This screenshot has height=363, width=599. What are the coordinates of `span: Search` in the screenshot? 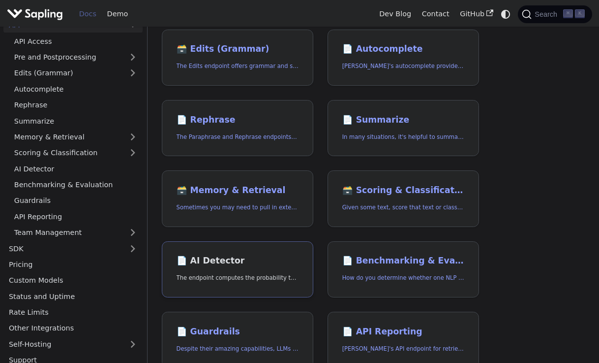 It's located at (548, 14).